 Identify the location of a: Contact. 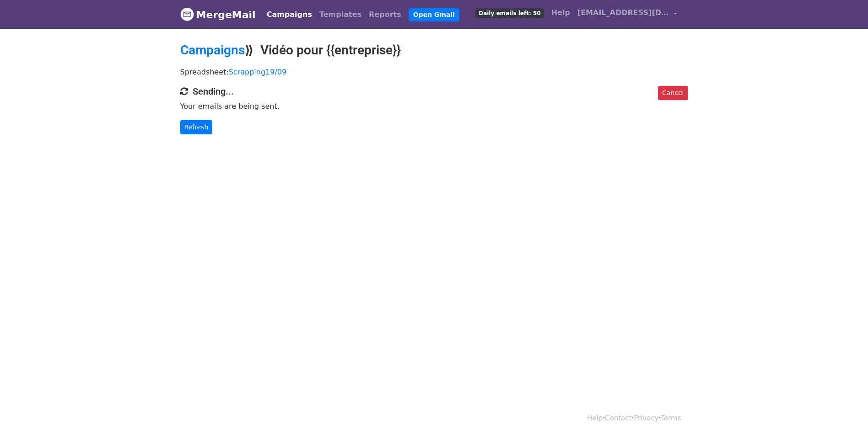
(618, 418).